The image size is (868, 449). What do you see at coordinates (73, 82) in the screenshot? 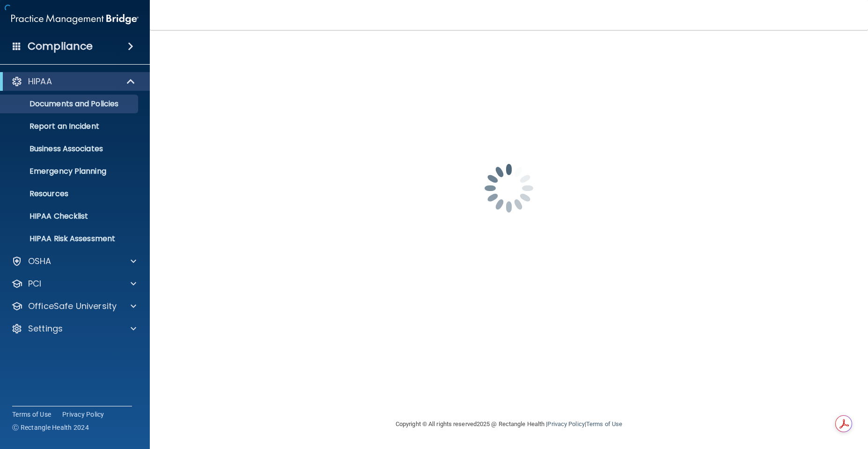
I see `a: HIPAA` at bounding box center [73, 82].